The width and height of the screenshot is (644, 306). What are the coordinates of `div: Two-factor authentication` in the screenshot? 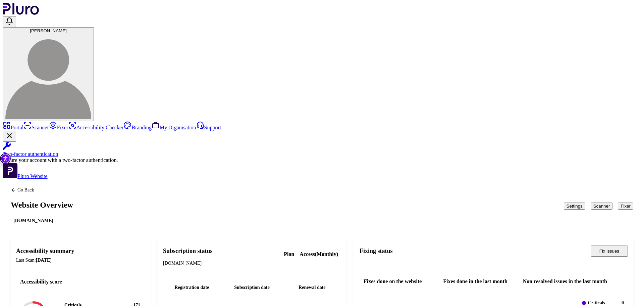 It's located at (322, 154).